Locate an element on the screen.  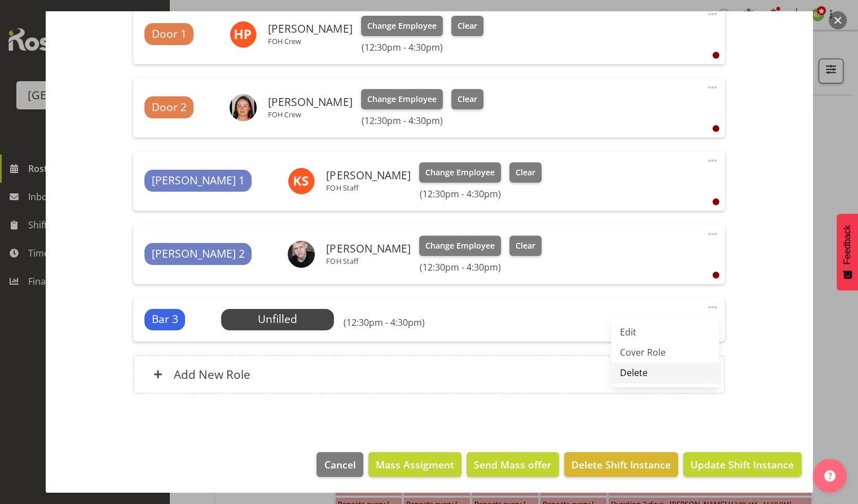
a: Edit is located at coordinates (665, 332).